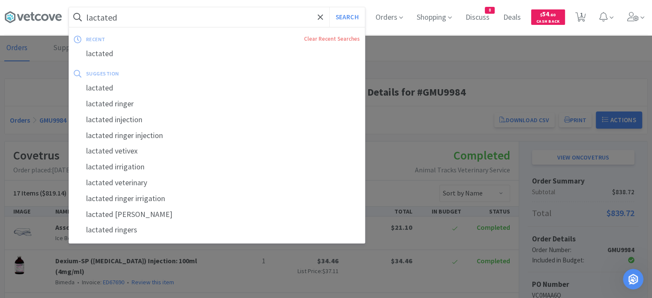 This screenshot has height=298, width=652. Describe the element at coordinates (217, 183) in the screenshot. I see `div: lactated veterinary` at that location.